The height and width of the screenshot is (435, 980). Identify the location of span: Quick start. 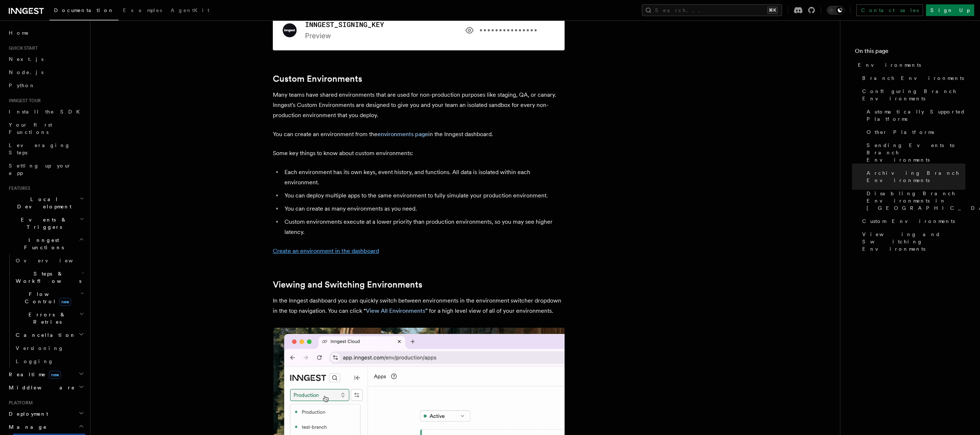
(22, 48).